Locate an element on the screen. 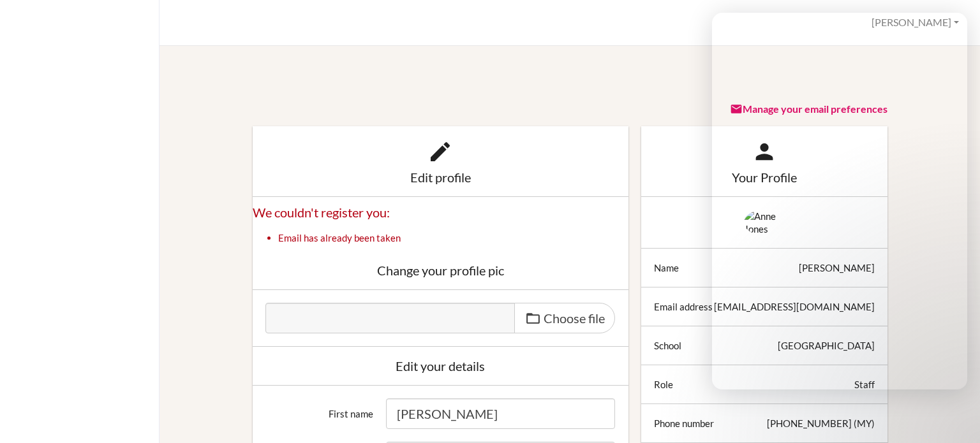 The width and height of the screenshot is (980, 443). div: Phone number is located at coordinates (684, 424).